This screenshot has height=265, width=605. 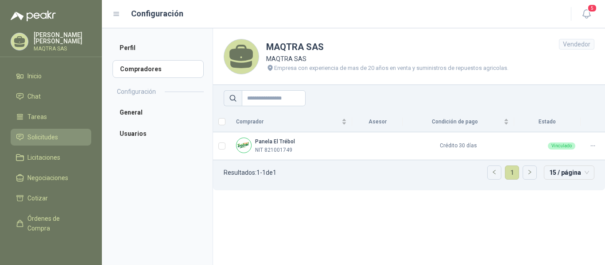 What do you see at coordinates (51, 158) in the screenshot?
I see `a: Licitaciones` at bounding box center [51, 158].